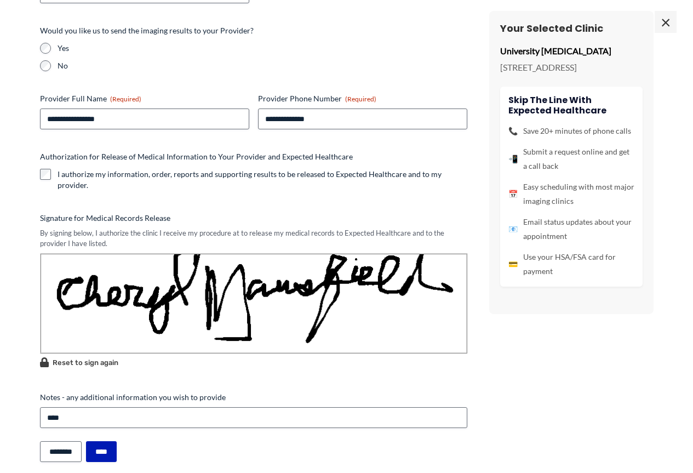 The image size is (693, 473). Describe the element at coordinates (254, 397) in the screenshot. I see `label: Notes - any additional information you wish to provide` at that location.